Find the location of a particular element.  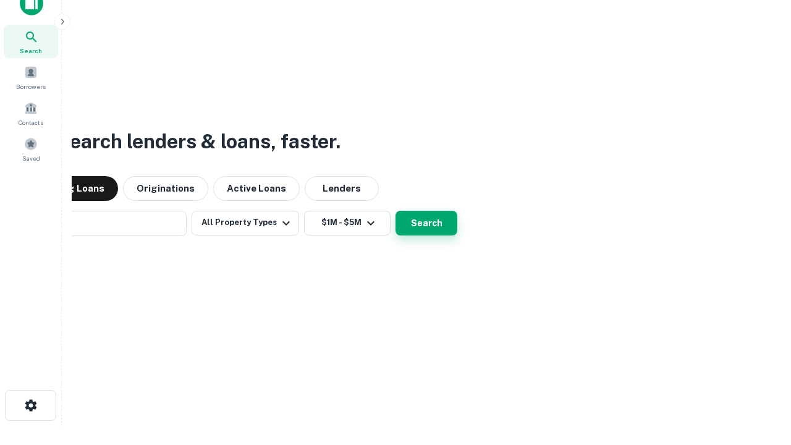

a: Borrowers is located at coordinates (31, 77).